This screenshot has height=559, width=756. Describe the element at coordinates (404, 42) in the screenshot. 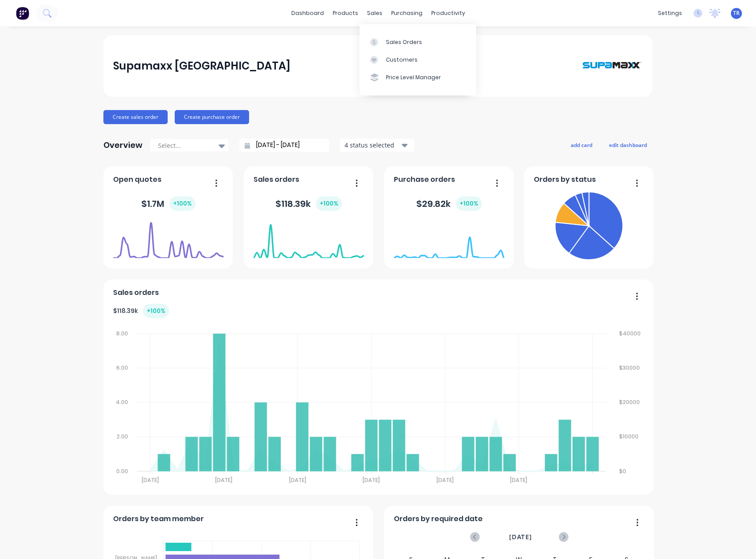

I see `div: Sales Orders` at that location.